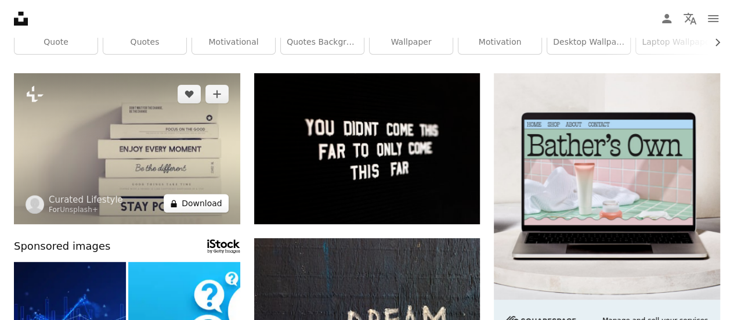 The width and height of the screenshot is (734, 320). I want to click on img: file-1707883121023-8e3502977149image, so click(607, 186).